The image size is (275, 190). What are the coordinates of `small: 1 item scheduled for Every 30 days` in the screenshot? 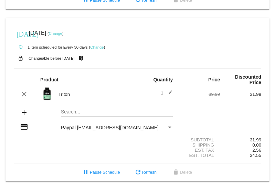 It's located at (51, 47).